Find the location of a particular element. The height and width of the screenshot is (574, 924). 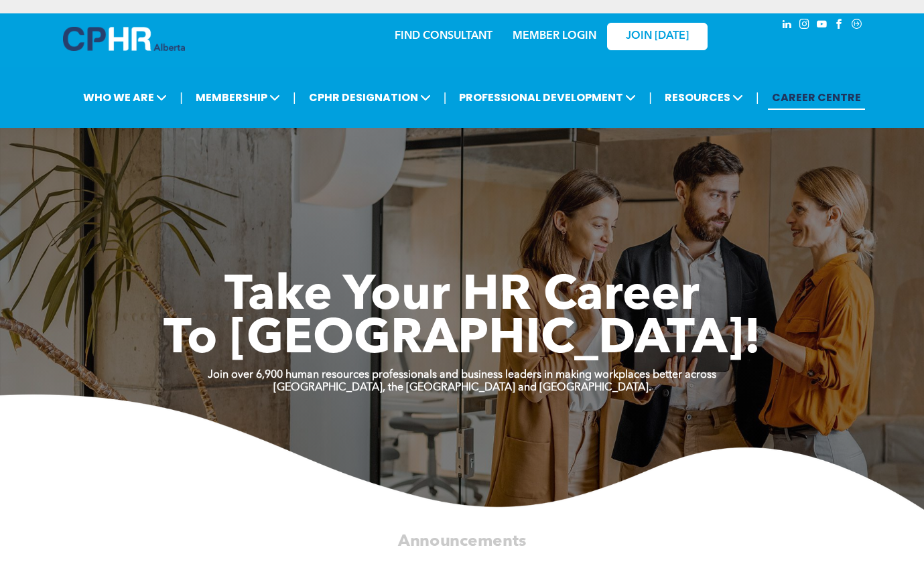

span: Announcements is located at coordinates (462, 541).